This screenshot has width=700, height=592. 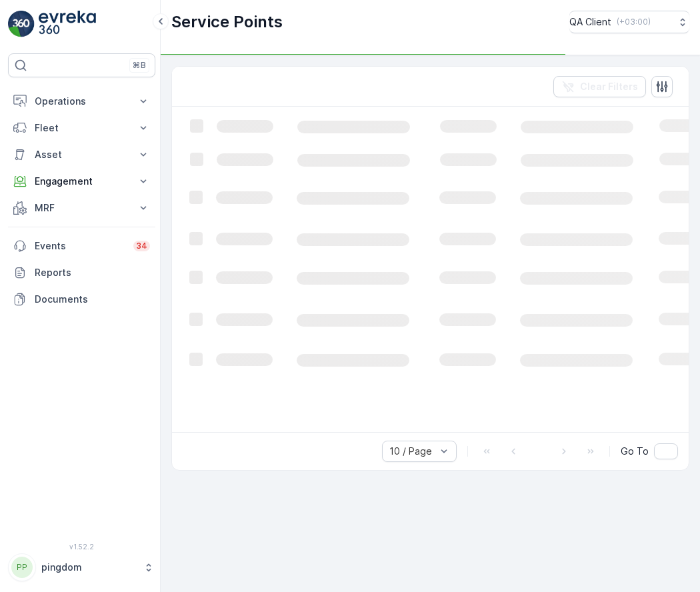 I want to click on div: PP, so click(x=22, y=568).